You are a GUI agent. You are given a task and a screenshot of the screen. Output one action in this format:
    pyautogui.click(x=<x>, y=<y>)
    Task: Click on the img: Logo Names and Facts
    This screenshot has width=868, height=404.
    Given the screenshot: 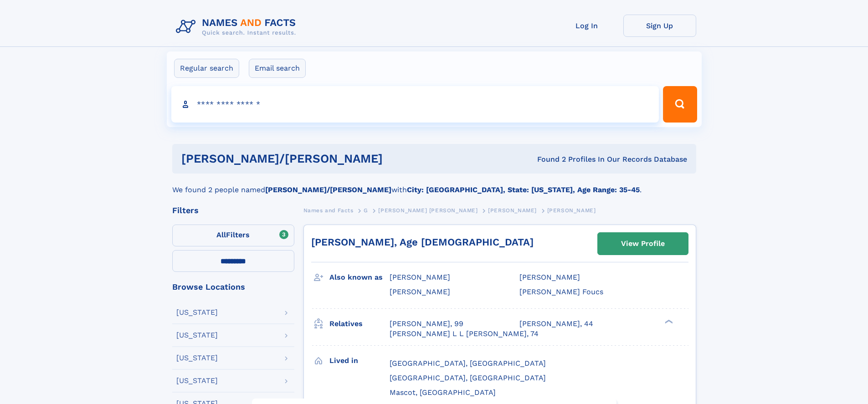 What is the action you would take?
    pyautogui.click(x=238, y=27)
    